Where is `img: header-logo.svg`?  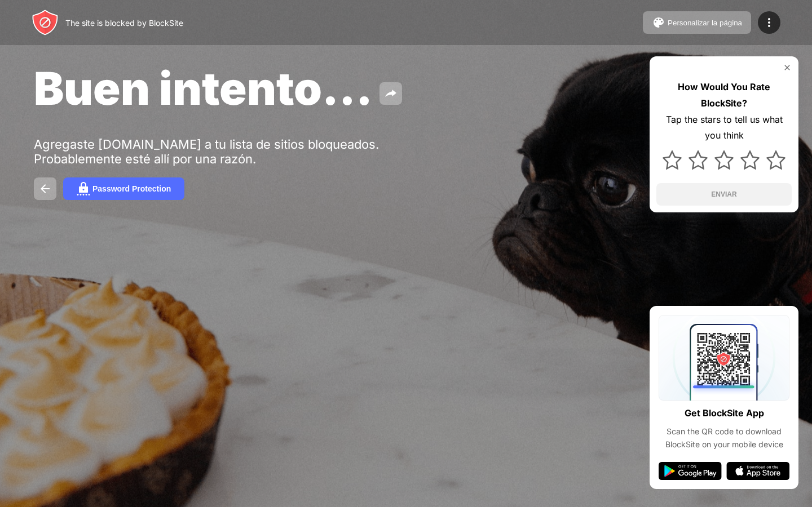
img: header-logo.svg is located at coordinates (45, 23).